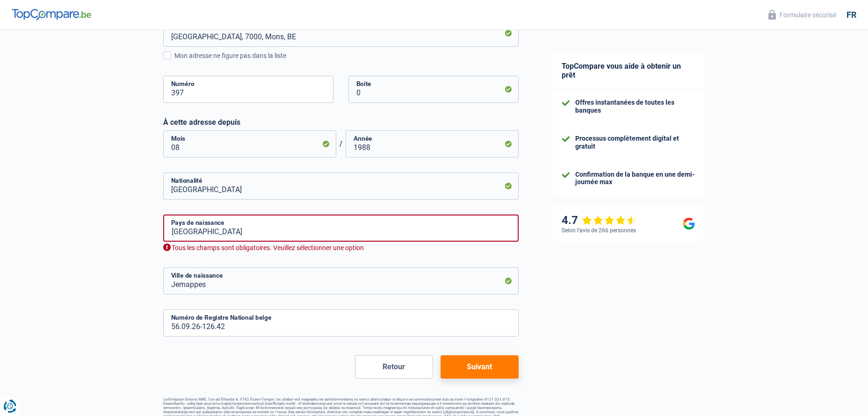 This screenshot has height=416, width=868. Describe the element at coordinates (479, 367) in the screenshot. I see `button: Suivant` at that location.